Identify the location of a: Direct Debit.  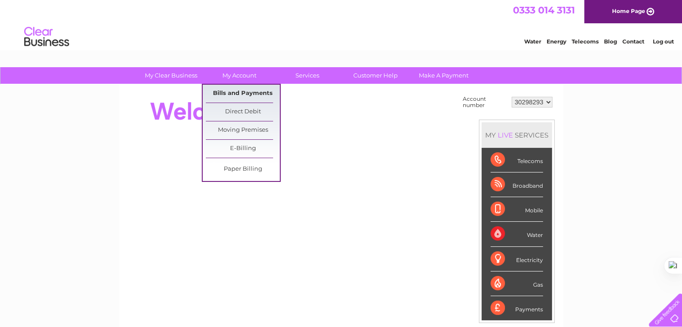
(243, 112).